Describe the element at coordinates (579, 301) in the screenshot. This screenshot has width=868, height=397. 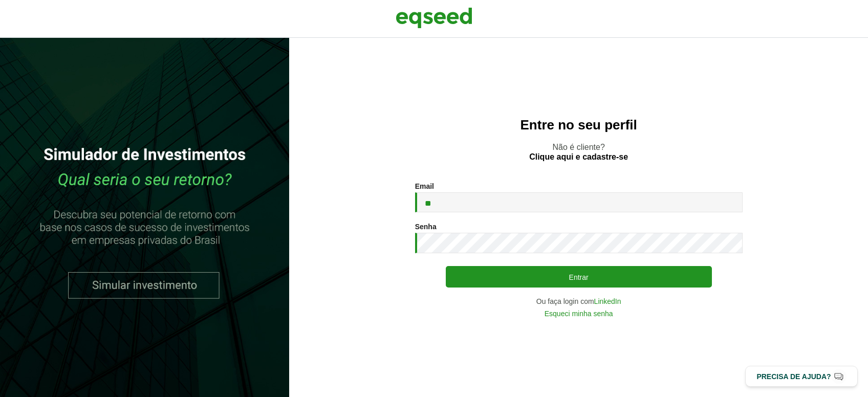
I see `div: Ou faça login com` at that location.